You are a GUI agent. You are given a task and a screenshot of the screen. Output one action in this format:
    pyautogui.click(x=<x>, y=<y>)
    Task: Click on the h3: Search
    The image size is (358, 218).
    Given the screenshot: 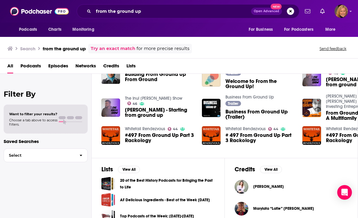 What is the action you would take?
    pyautogui.click(x=28, y=49)
    